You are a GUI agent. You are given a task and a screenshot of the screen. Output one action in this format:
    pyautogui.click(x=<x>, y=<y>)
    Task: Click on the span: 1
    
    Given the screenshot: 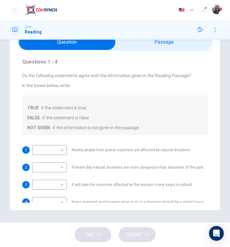 What is the action you would take?
    pyautogui.click(x=26, y=150)
    